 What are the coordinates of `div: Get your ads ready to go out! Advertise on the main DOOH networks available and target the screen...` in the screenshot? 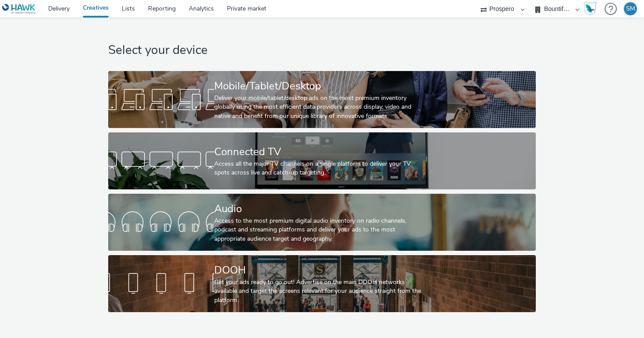 It's located at (320, 291).